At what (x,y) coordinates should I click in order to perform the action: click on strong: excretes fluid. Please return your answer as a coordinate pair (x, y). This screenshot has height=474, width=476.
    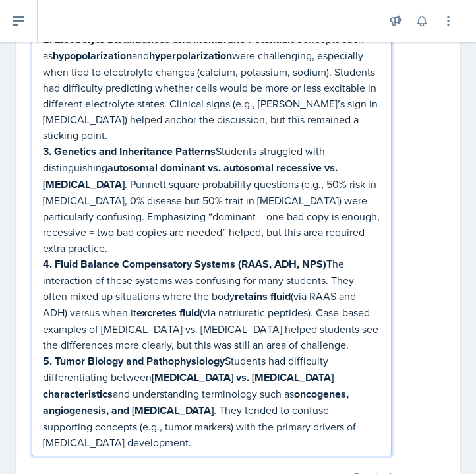
    Looking at the image, I should click on (168, 313).